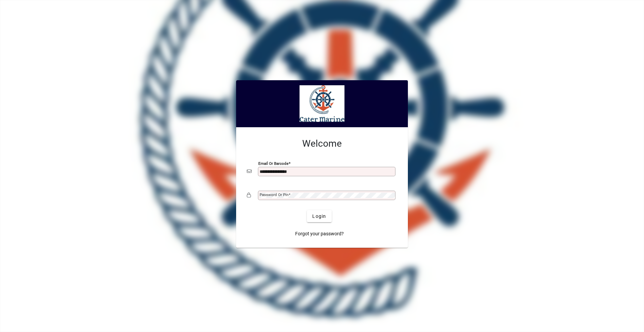 Image resolution: width=644 pixels, height=332 pixels. What do you see at coordinates (273, 163) in the screenshot?
I see `mat-label: Email or Barcode` at bounding box center [273, 163].